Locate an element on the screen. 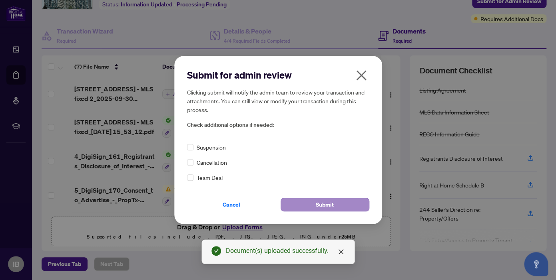 This screenshot has height=280, width=556. span: Suspension is located at coordinates (211, 147).